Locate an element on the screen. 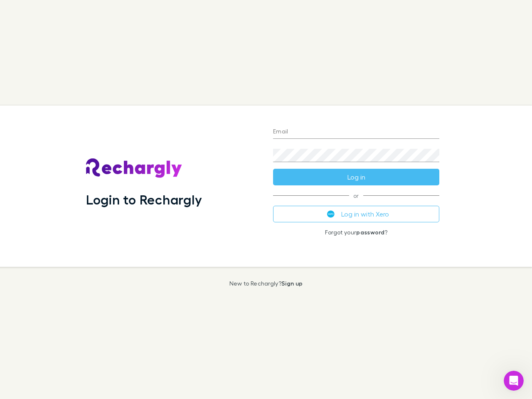 The image size is (532, 399). img: Xero's logo is located at coordinates (331, 214).